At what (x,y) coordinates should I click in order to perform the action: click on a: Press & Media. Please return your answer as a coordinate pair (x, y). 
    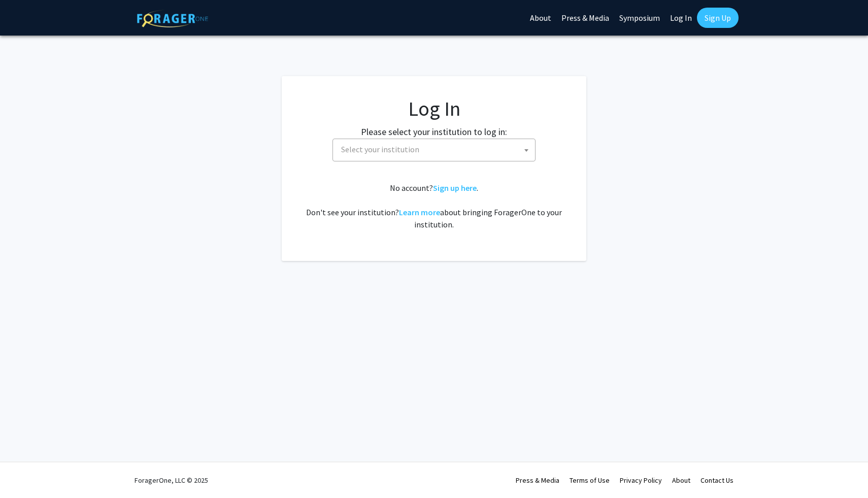
    Looking at the image, I should click on (537, 480).